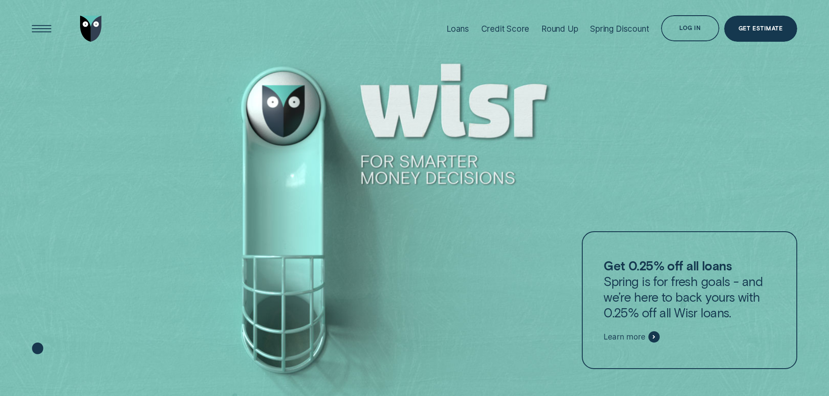 The height and width of the screenshot is (396, 829). I want to click on div: Round Up, so click(560, 29).